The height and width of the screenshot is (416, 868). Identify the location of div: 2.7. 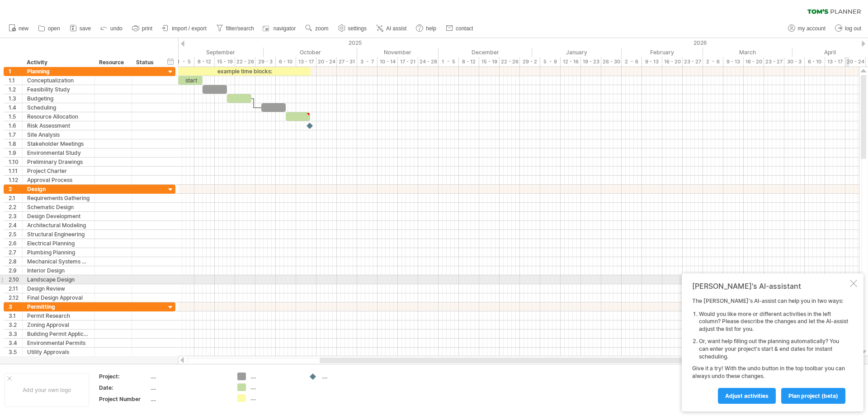
(15, 252).